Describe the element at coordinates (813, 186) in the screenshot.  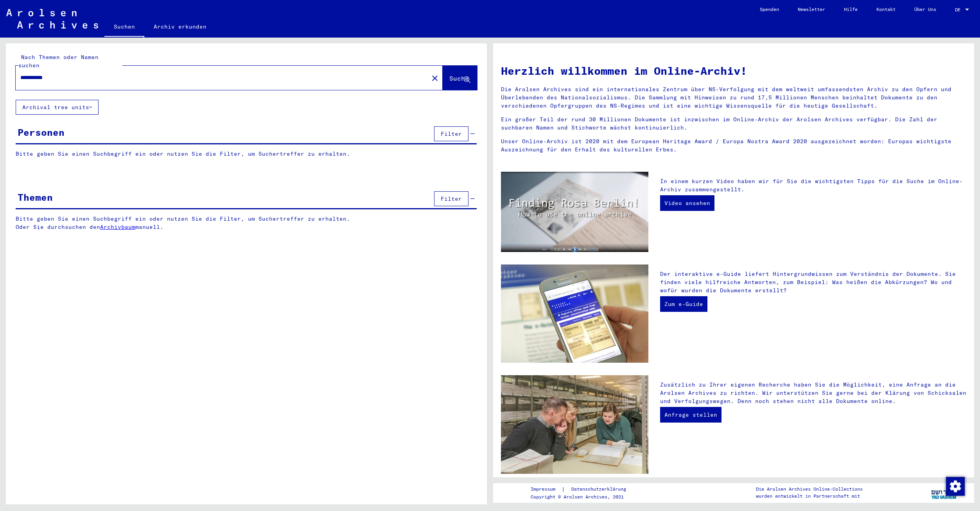
I see `p: In einem kurzen Video haben wir für Sie die wichtigsten Tipps für die Suche im Online-Archiv zusa...` at that location.